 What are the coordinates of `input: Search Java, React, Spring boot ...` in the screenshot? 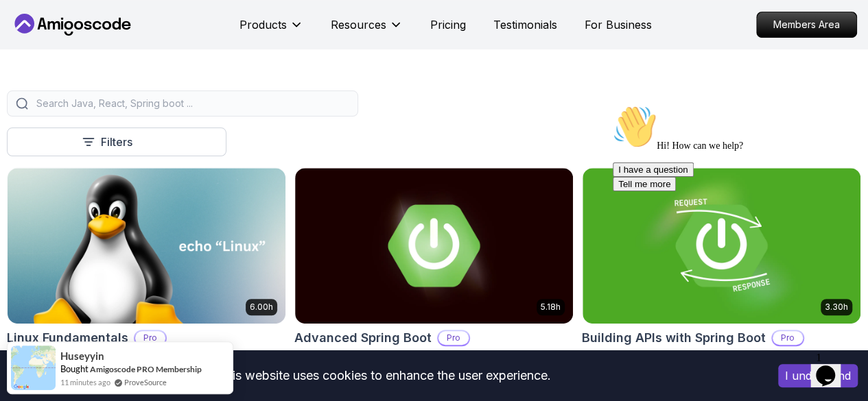 It's located at (191, 103).